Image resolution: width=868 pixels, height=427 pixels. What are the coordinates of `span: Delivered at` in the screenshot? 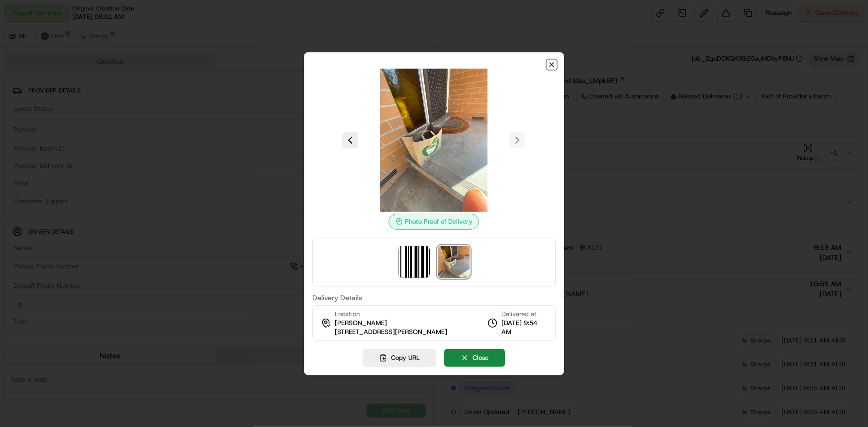 It's located at (525, 315).